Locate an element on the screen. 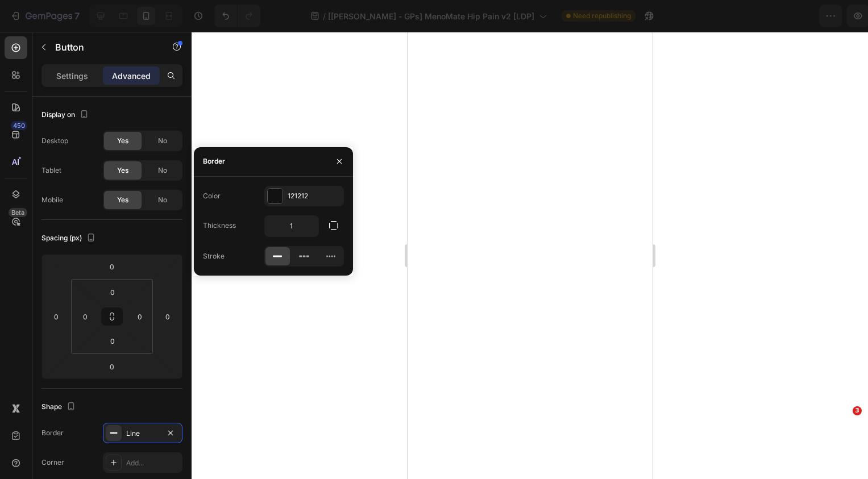 This screenshot has width=868, height=479. div: Add... is located at coordinates (153, 463).